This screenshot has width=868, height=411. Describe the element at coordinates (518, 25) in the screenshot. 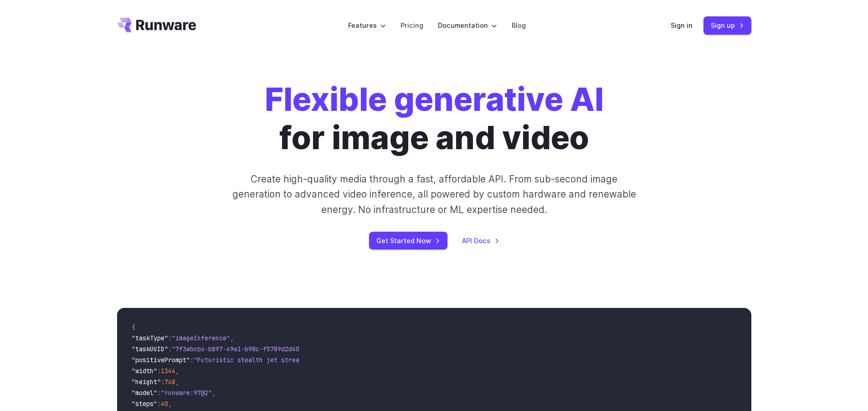

I see `a: Blog` at that location.